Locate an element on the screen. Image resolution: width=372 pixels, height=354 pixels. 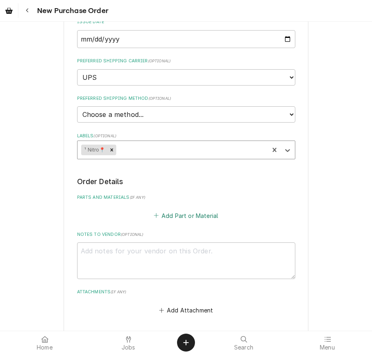
span: Home is located at coordinates (44, 348).